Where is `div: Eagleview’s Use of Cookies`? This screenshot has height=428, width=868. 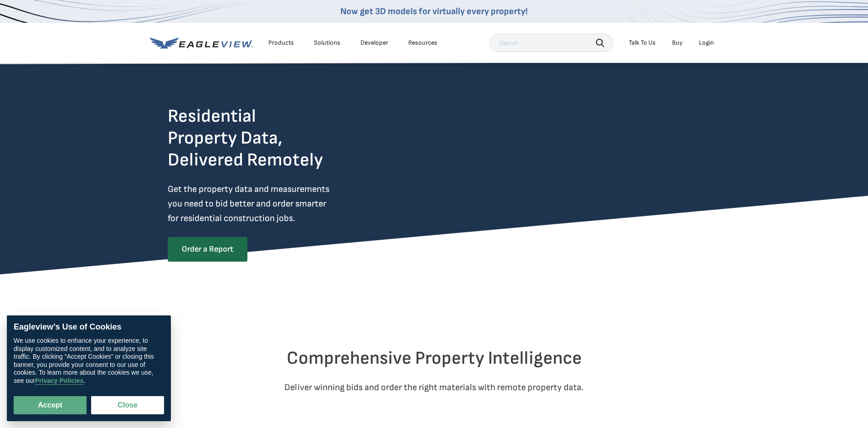
div: Eagleview’s Use of Cookies is located at coordinates (89, 327).